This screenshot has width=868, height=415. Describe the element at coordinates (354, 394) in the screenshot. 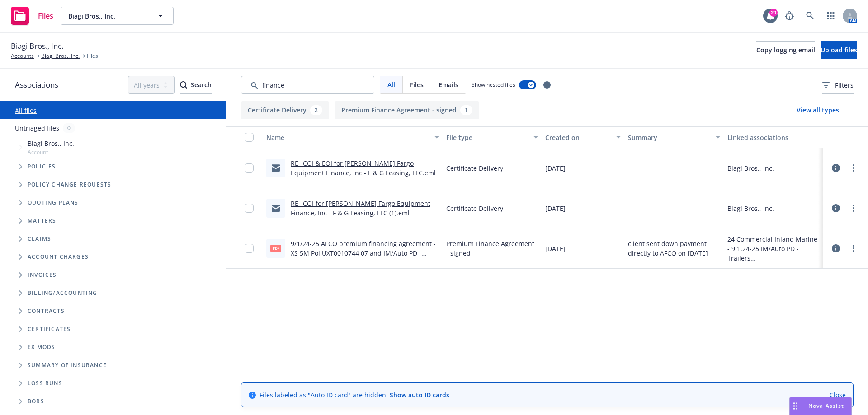

I see `span: Files labeled as "Auto ID card" are hidden.` at that location.